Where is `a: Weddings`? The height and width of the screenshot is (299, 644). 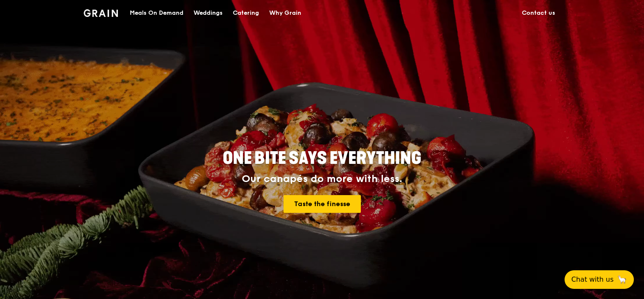 a: Weddings is located at coordinates (208, 13).